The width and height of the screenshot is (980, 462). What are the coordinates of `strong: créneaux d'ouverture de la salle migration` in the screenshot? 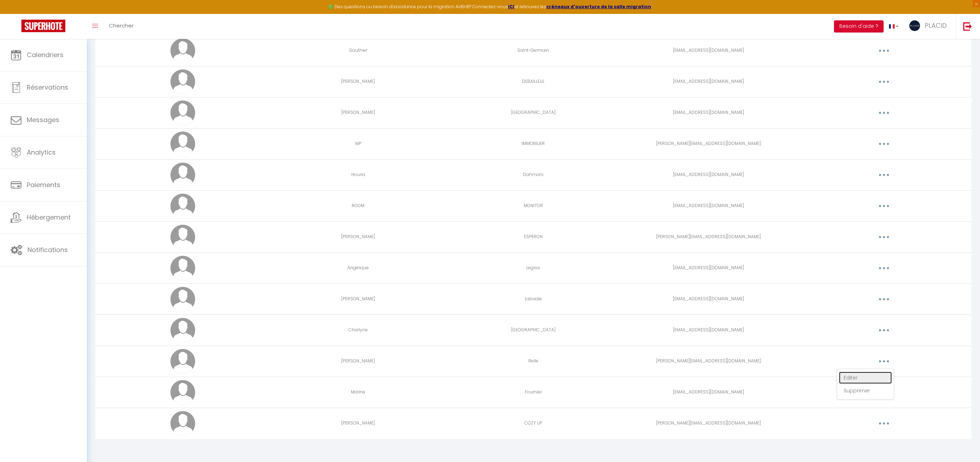 It's located at (599, 7).